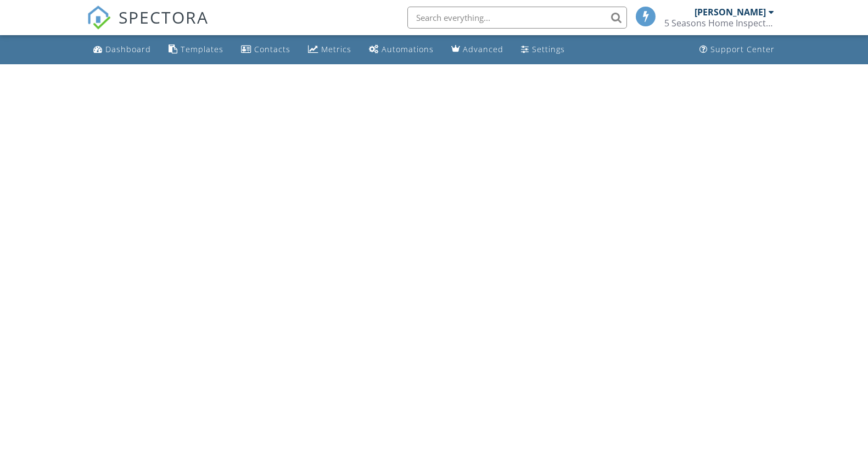 The image size is (868, 457). What do you see at coordinates (163, 17) in the screenshot?
I see `span: SPECTORA` at bounding box center [163, 17].